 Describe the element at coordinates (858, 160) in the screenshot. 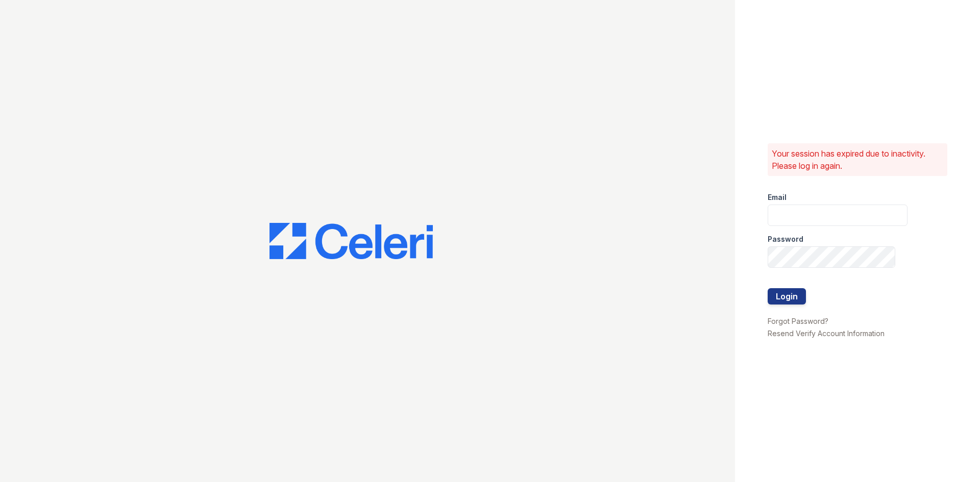

I see `p: Your session has expired due to inactivity. Please log in again.` at that location.